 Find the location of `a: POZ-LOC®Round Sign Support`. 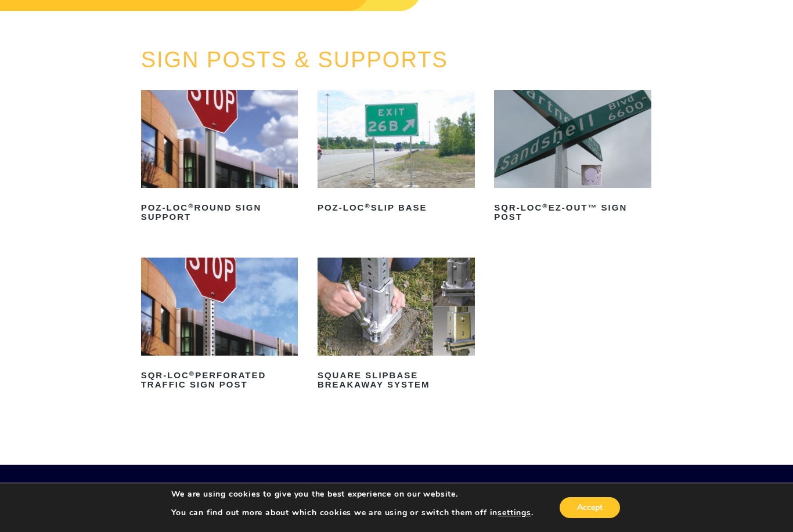

a: POZ-LOC®Round Sign Support is located at coordinates (219, 158).